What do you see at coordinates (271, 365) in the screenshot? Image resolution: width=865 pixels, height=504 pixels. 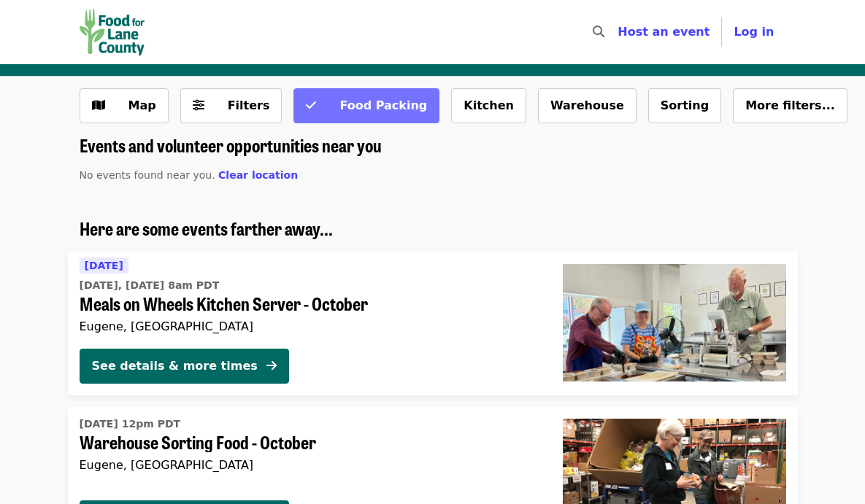 I see `i: arrow-right icon` at bounding box center [271, 365].